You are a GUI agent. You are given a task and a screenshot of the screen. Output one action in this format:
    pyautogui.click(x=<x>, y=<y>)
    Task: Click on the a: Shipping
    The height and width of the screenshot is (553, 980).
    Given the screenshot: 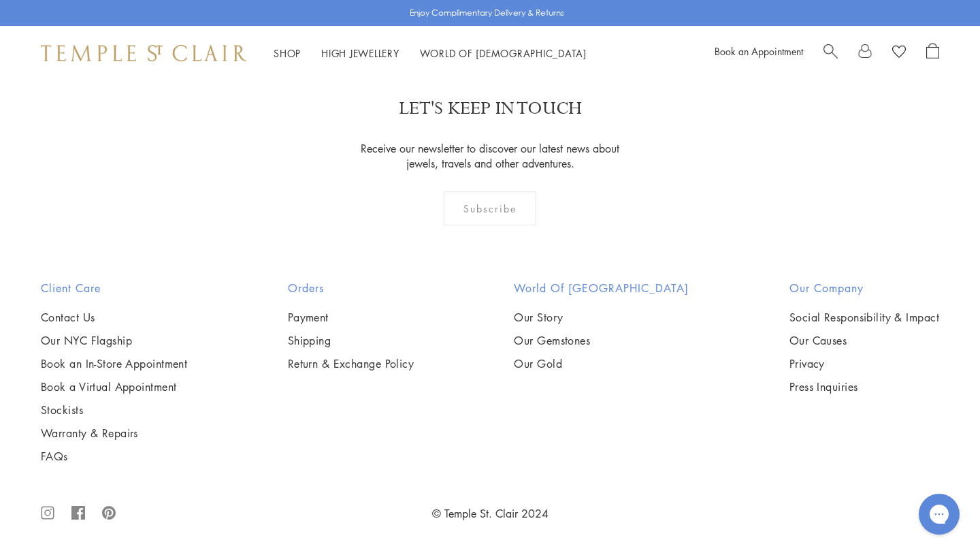 What is the action you would take?
    pyautogui.click(x=351, y=341)
    